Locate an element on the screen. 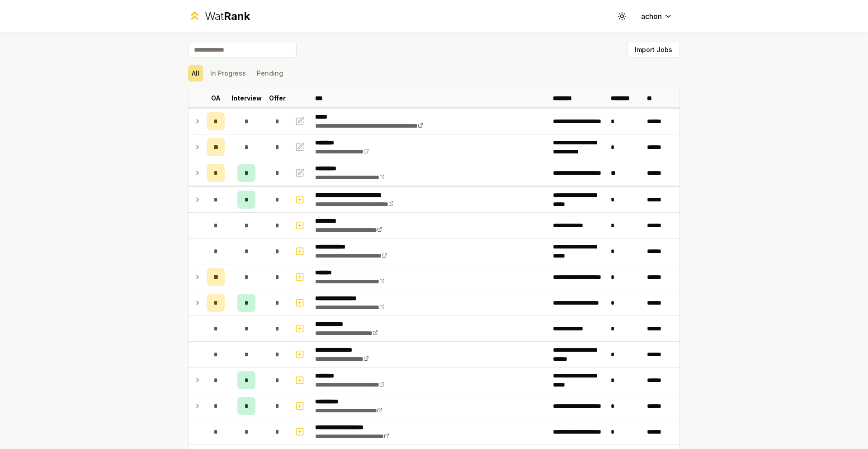  a: WatRank is located at coordinates (219, 17).